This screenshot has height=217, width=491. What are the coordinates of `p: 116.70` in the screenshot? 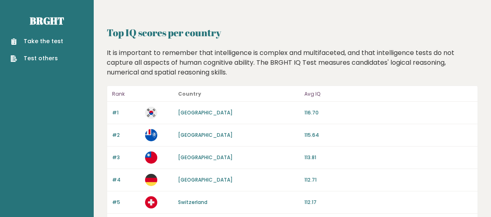 It's located at (389, 113).